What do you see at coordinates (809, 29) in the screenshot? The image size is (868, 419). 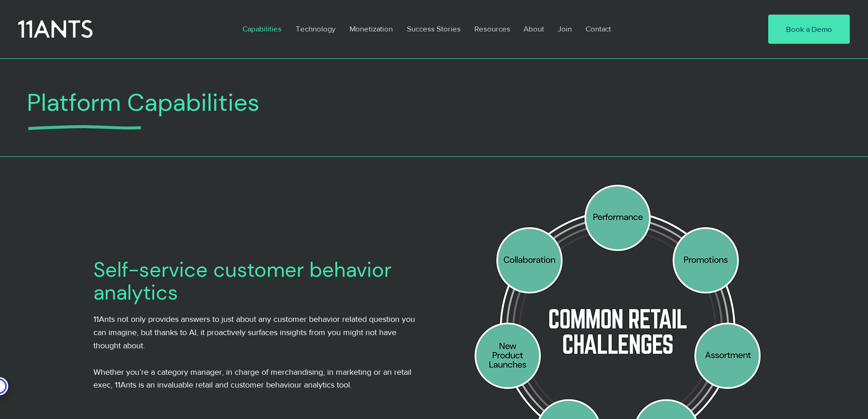 I see `span: Book a Demo` at bounding box center [809, 29].